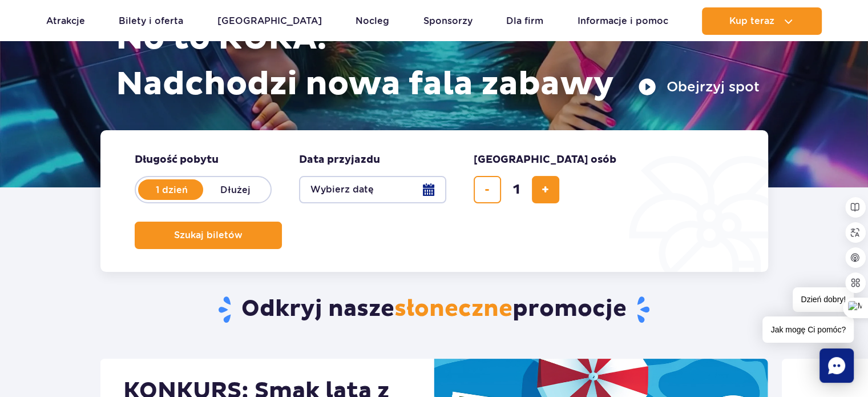  I want to click on a: Dla firm, so click(524, 21).